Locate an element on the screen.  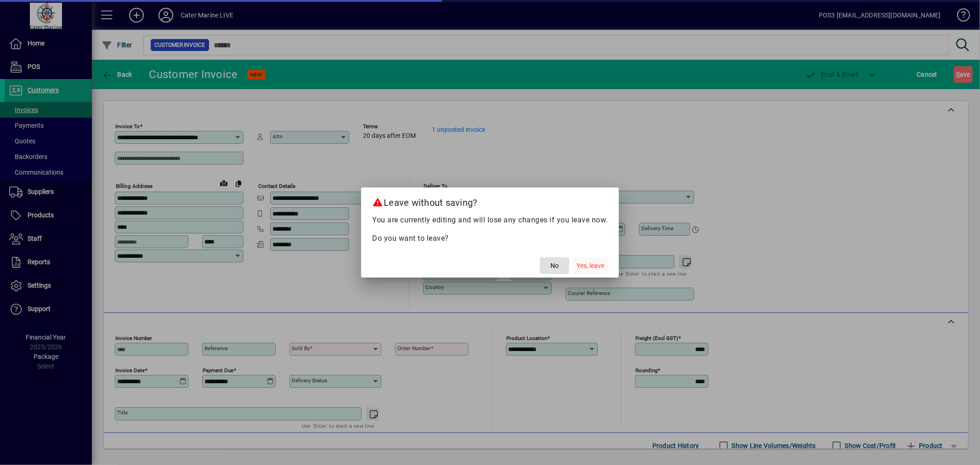
span: Yes, leave is located at coordinates (590, 265).